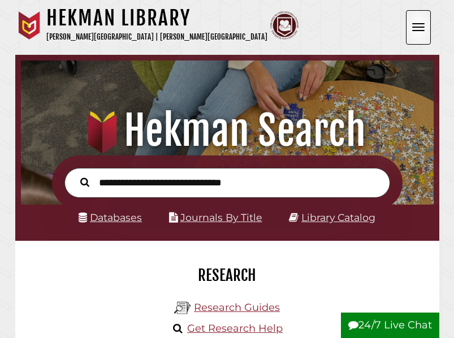  I want to click on a: Research Guides, so click(237, 308).